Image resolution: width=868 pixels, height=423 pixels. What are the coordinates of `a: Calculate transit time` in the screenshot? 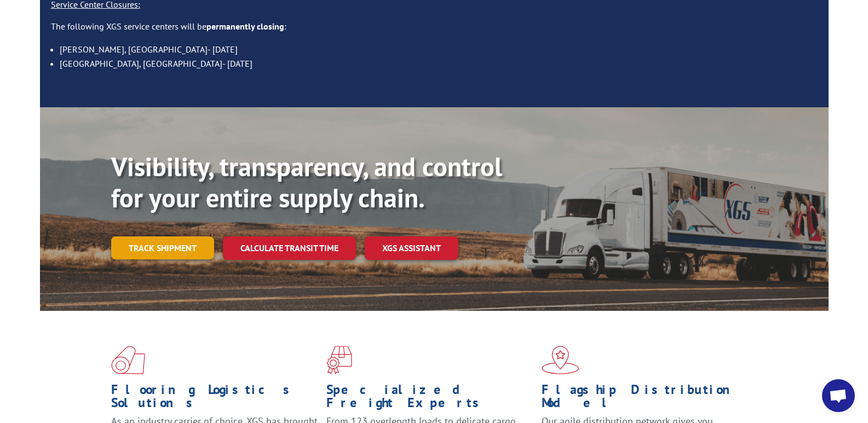 It's located at (289, 248).